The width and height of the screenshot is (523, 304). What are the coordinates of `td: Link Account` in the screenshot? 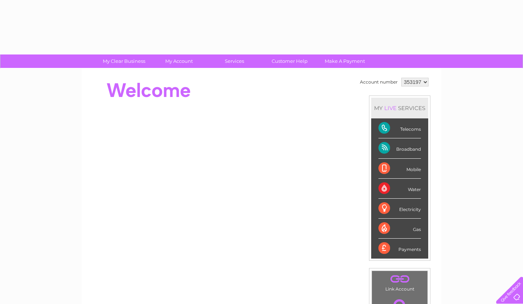 It's located at (399, 282).